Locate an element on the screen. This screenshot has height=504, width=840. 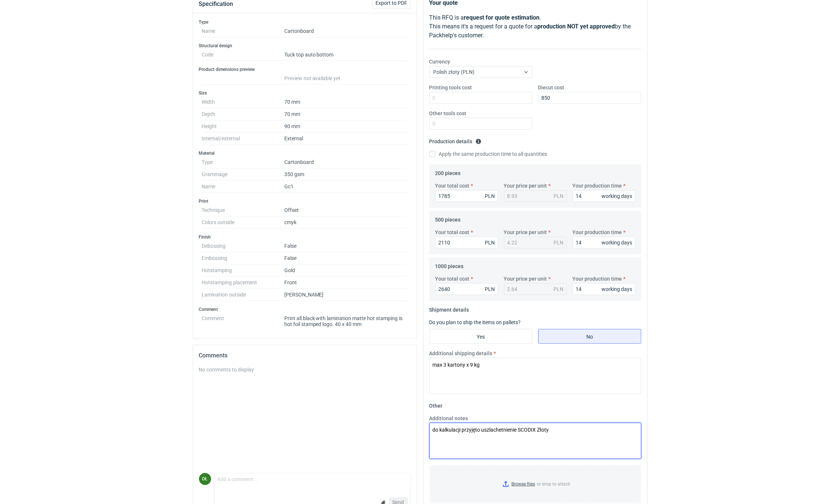
h2: Comments is located at coordinates (305, 356).